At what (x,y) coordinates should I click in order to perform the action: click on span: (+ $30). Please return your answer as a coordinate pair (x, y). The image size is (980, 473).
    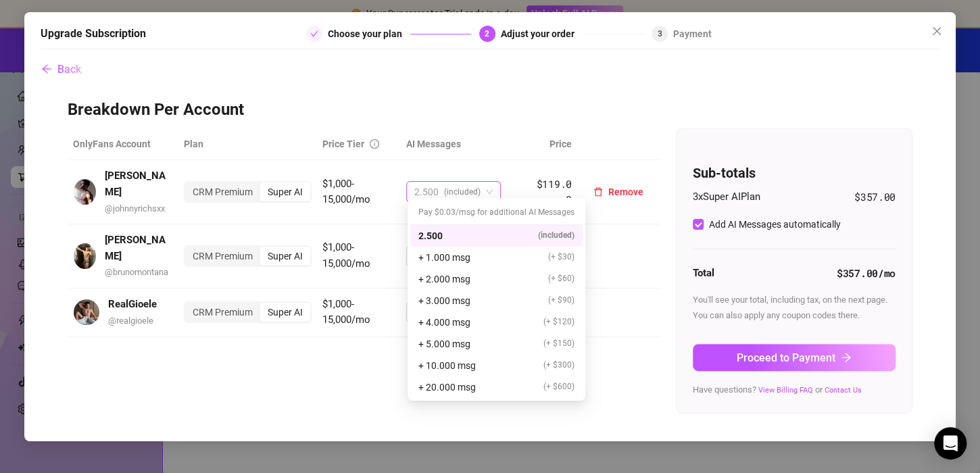
    Looking at the image, I should click on (561, 257).